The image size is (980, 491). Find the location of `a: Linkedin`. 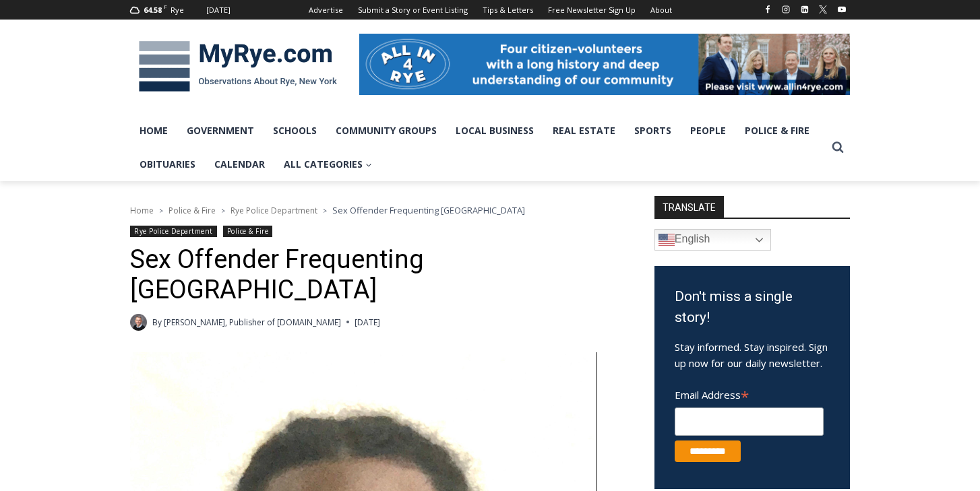

a: Linkedin is located at coordinates (805, 10).